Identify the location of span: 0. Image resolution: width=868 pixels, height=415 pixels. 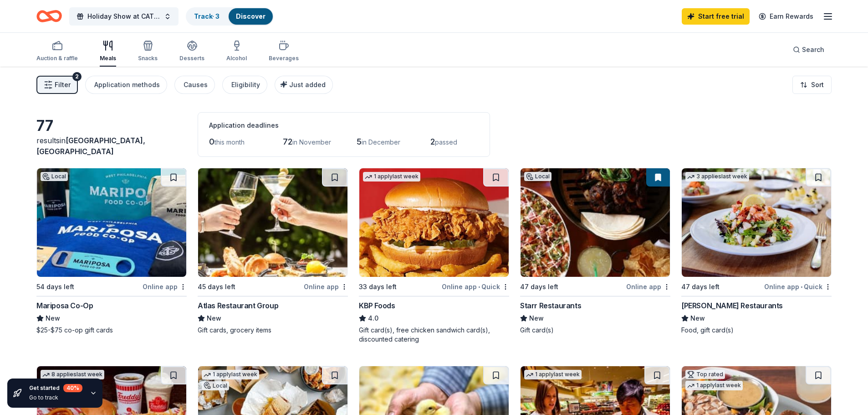
(212, 142).